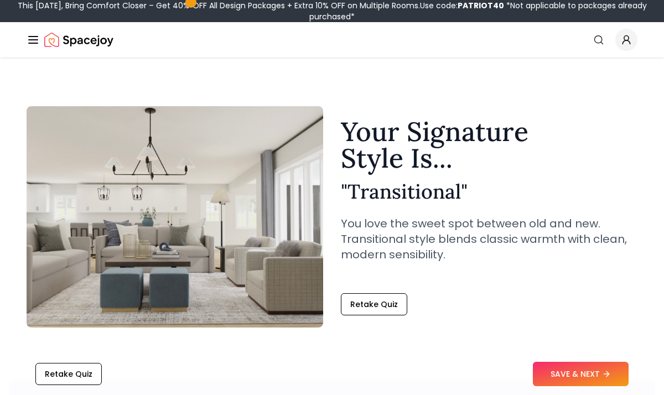  Describe the element at coordinates (79, 40) in the screenshot. I see `img: Spacejoy Logo` at that location.